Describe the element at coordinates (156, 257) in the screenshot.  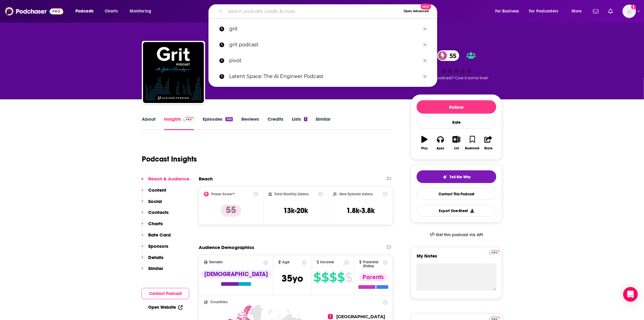
I see `p: Details` at that location.